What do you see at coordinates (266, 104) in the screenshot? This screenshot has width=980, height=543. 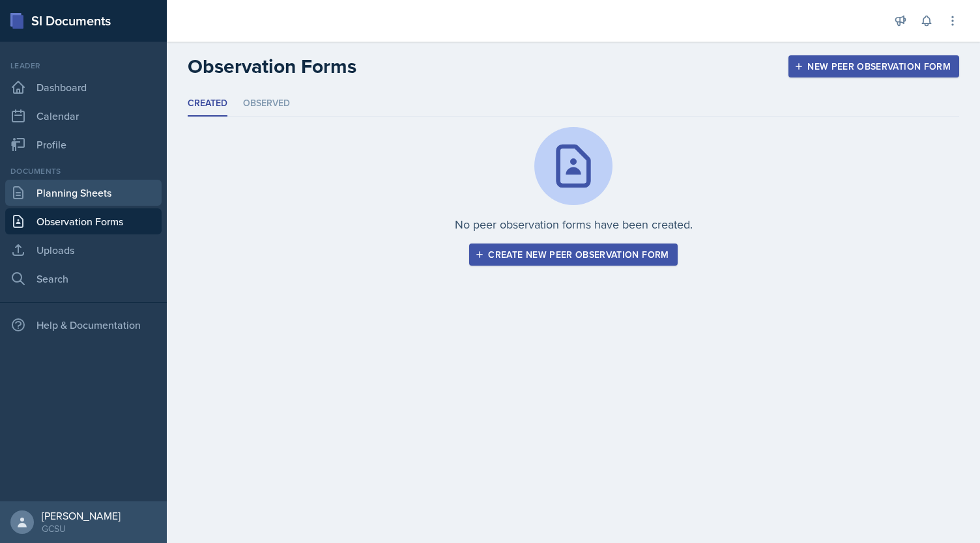 I see `li: Observed` at bounding box center [266, 104].